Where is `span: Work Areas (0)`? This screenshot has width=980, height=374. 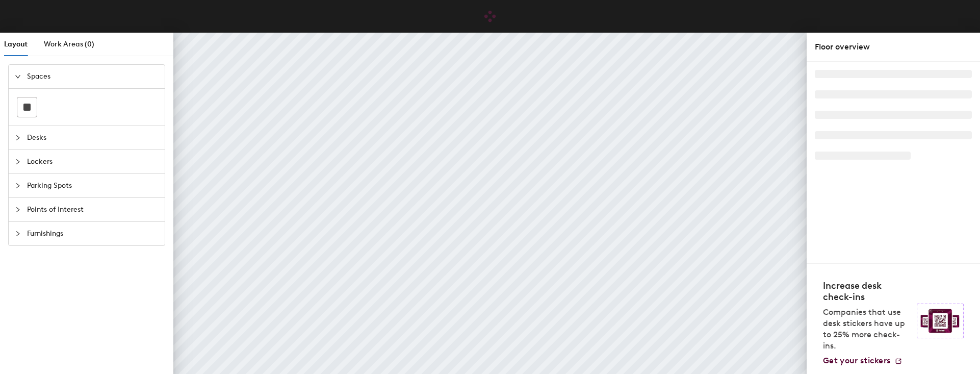 span: Work Areas (0) is located at coordinates (69, 44).